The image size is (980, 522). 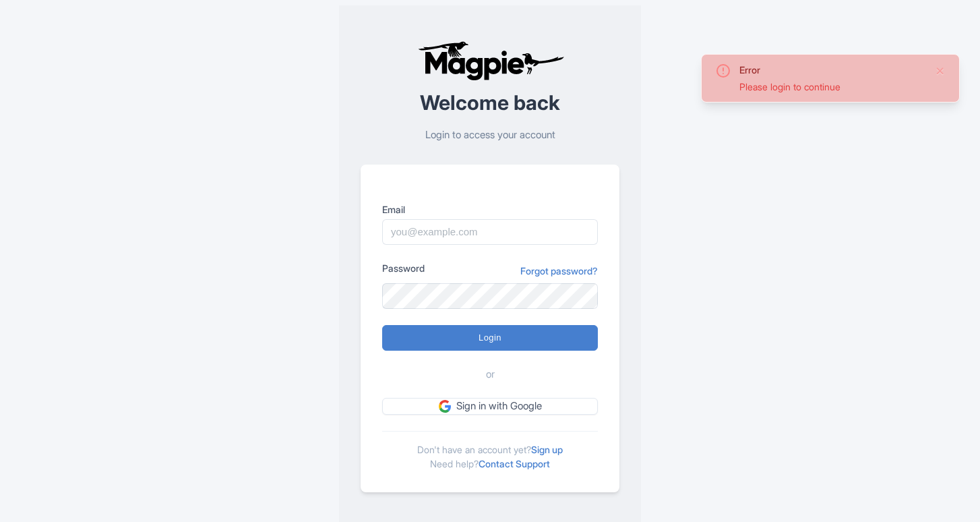 What do you see at coordinates (547, 449) in the screenshot?
I see `a: Sign up` at bounding box center [547, 449].